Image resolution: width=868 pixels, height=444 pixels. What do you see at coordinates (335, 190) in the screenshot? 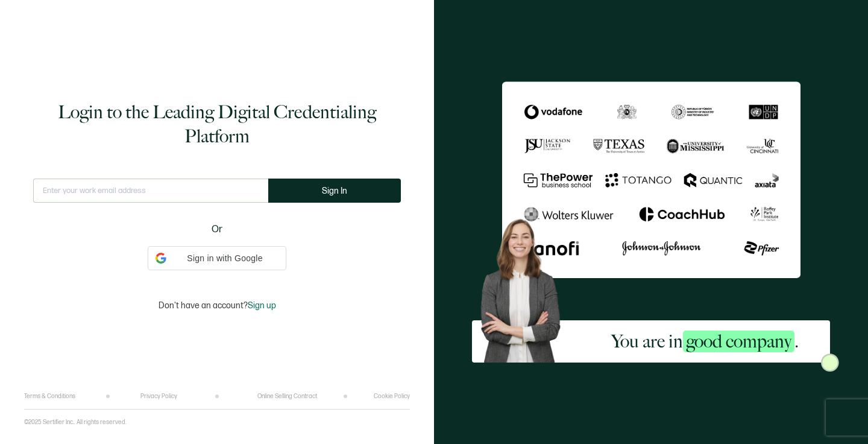
I see `button: Sign In` at bounding box center [335, 190].